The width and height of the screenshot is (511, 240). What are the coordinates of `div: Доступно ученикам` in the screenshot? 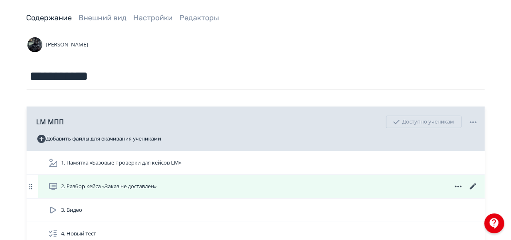 It's located at (424, 122).